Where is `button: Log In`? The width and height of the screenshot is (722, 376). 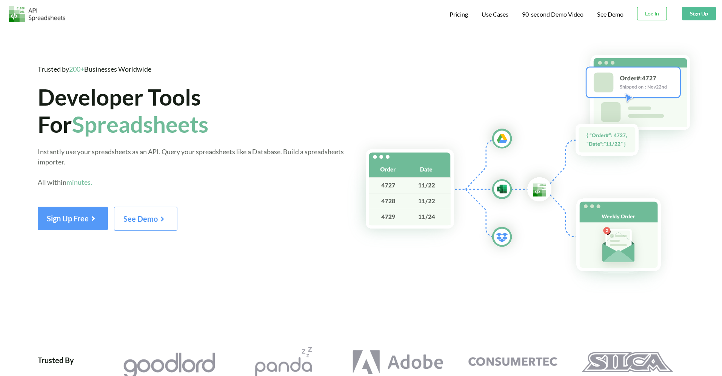 button: Log In is located at coordinates (652, 14).